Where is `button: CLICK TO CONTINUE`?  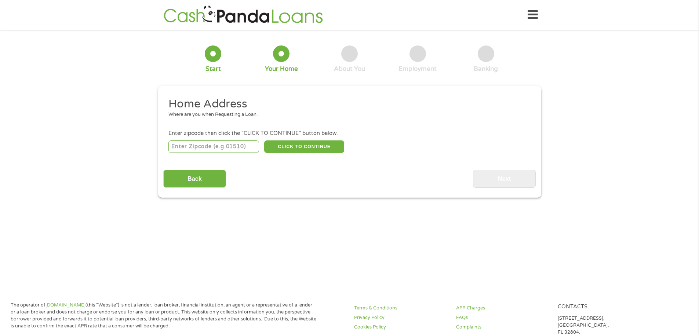 button: CLICK TO CONTINUE is located at coordinates (304, 147).